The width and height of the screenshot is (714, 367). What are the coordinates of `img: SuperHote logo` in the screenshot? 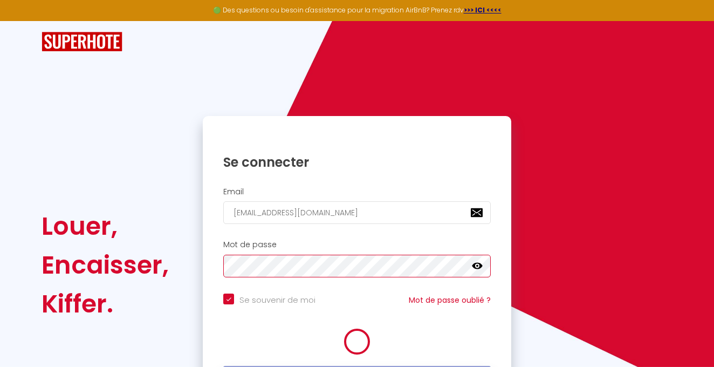 It's located at (82, 42).